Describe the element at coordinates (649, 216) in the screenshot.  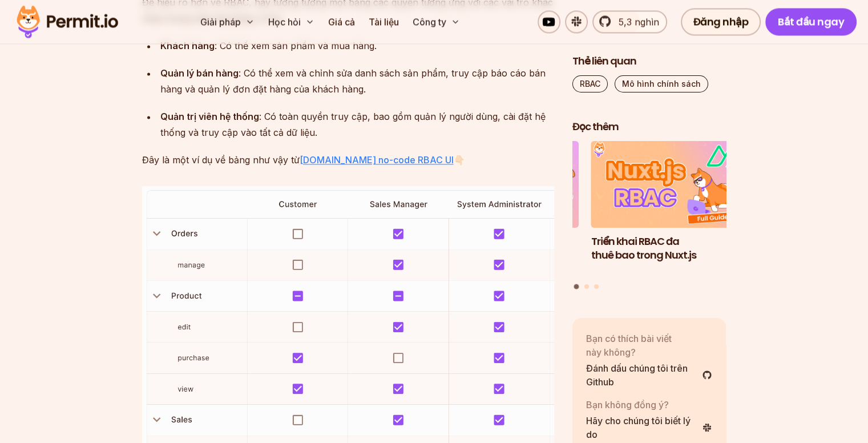
I see `div: Bài viết` at that location.